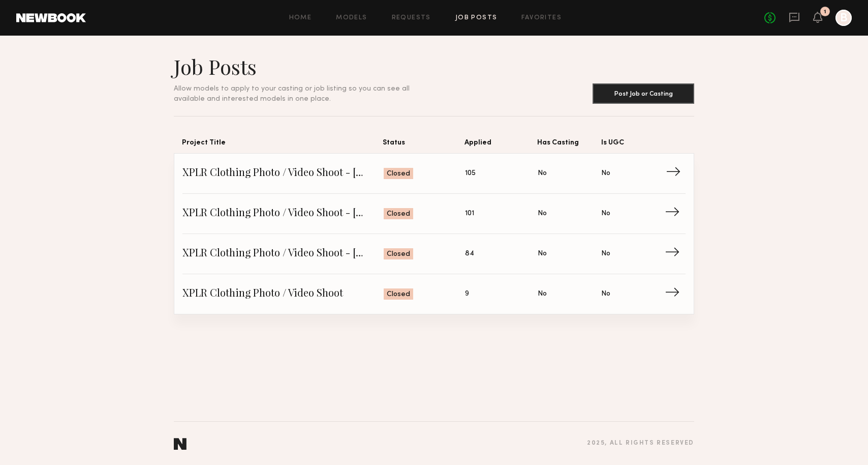  What do you see at coordinates (304, 66) in the screenshot?
I see `h1: Job Posts` at bounding box center [304, 66].